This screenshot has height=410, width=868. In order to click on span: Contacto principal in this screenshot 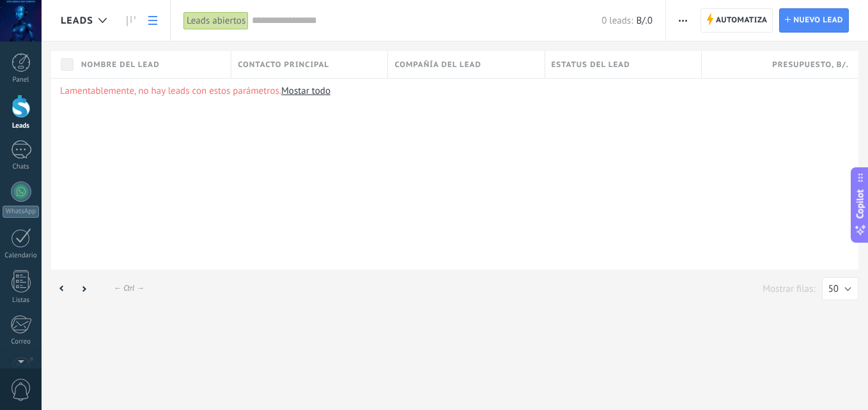, I will do `click(283, 64)`.